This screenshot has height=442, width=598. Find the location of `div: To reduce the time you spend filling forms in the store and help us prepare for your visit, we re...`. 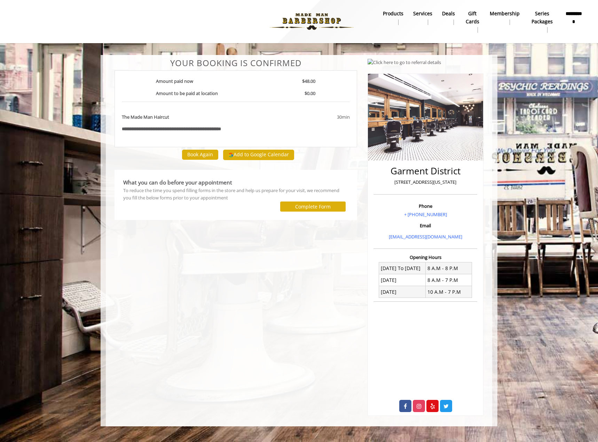

div: To reduce the time you spend filling forms in the store and help us prepare for your visit, we re... is located at coordinates (236, 194).